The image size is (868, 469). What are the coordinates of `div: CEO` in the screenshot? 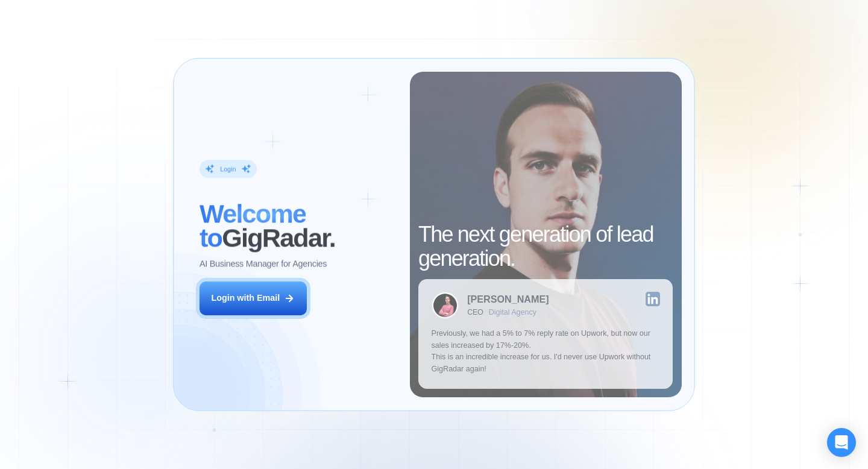 It's located at (475, 312).